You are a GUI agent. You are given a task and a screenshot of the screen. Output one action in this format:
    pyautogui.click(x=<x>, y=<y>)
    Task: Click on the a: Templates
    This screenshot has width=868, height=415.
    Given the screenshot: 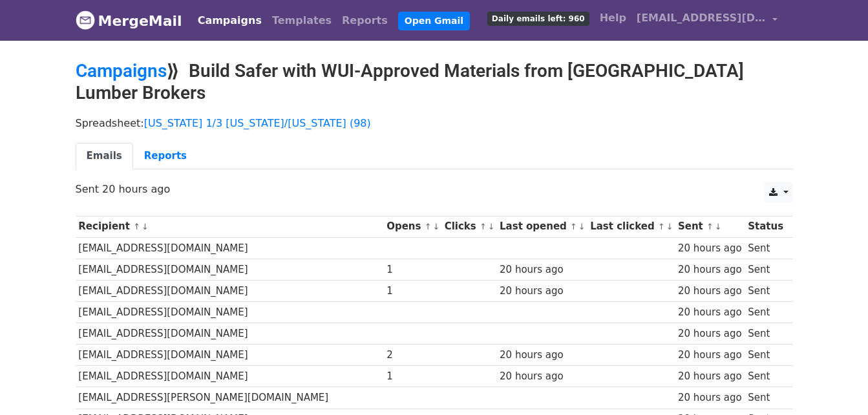 What is the action you would take?
    pyautogui.click(x=302, y=21)
    